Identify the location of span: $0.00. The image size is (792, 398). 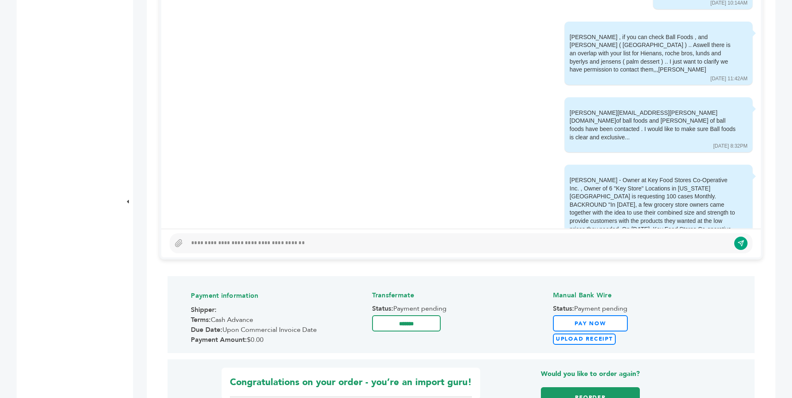
(280, 340).